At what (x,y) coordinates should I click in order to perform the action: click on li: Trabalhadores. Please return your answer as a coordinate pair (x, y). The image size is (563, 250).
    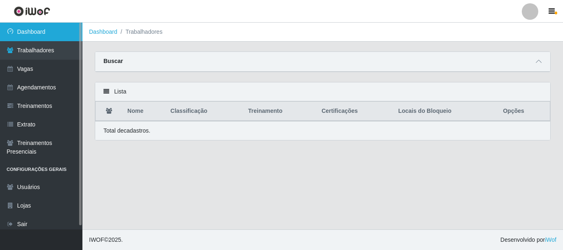
    Looking at the image, I should click on (140, 32).